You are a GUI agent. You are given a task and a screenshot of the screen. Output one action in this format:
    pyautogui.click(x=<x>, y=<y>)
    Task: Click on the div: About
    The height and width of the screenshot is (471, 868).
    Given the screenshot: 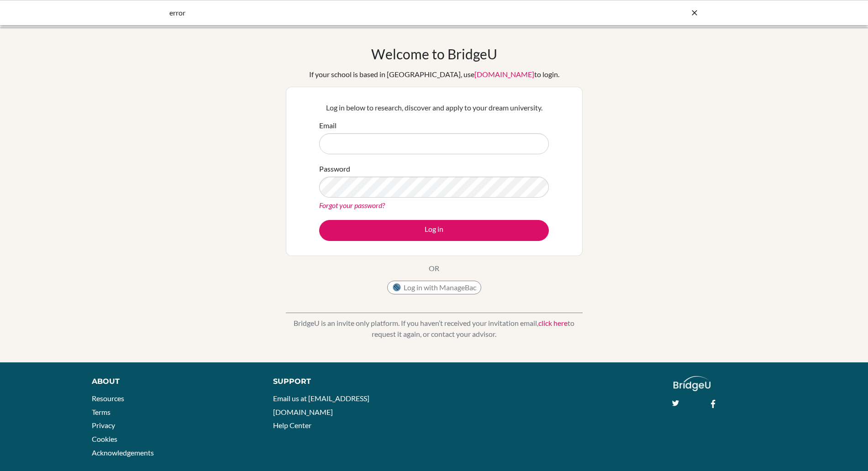 What is the action you would take?
    pyautogui.click(x=172, y=381)
    